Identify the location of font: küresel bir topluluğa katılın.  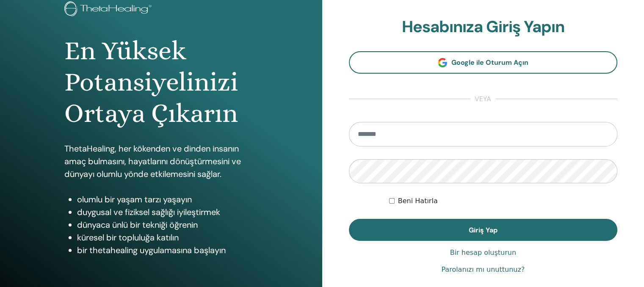
(128, 237).